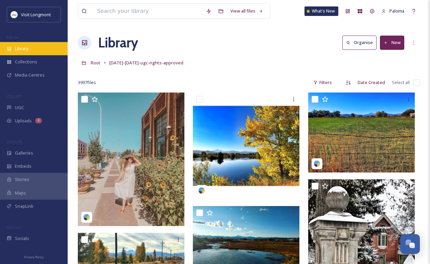  Describe the element at coordinates (22, 238) in the screenshot. I see `span: Socials` at that location.